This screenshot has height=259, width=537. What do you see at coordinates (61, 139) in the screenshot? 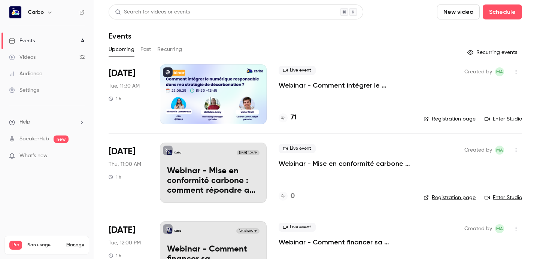
I see `span: new` at bounding box center [61, 139].